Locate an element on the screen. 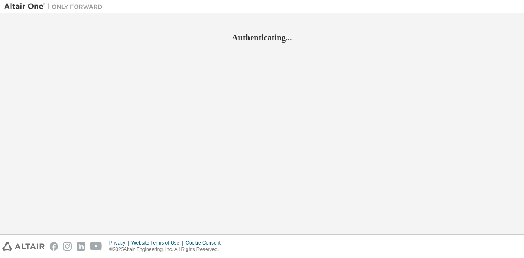  div: Cookie Consent is located at coordinates (205, 243).